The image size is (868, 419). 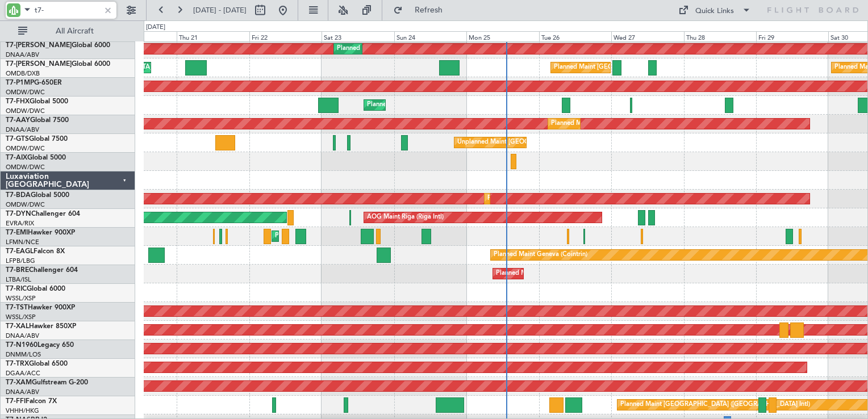 I want to click on a: DGAA/ACC, so click(x=23, y=373).